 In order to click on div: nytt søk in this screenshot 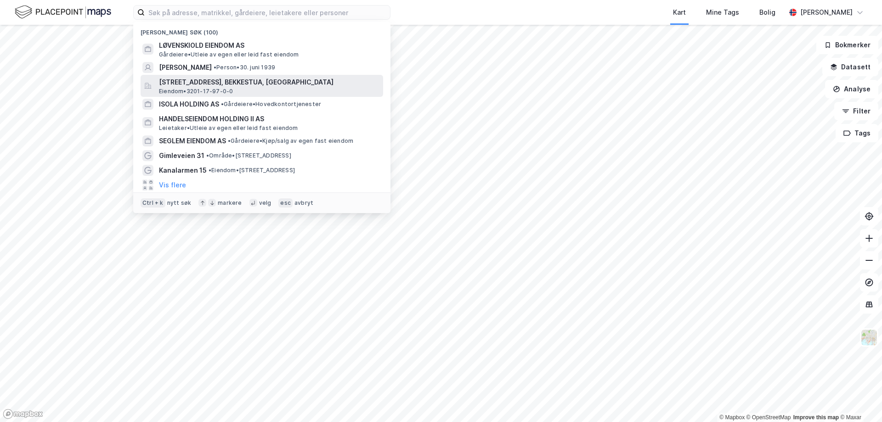, I will do `click(179, 203)`.